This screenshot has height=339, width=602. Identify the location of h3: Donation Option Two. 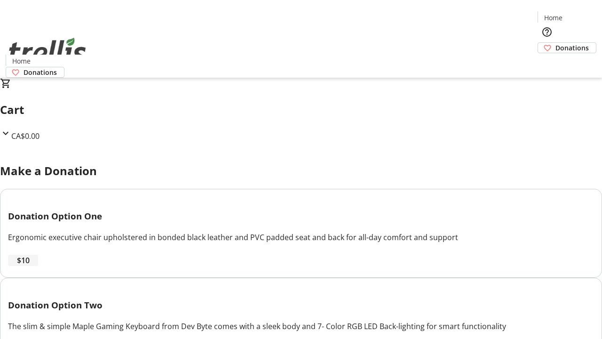
(301, 305).